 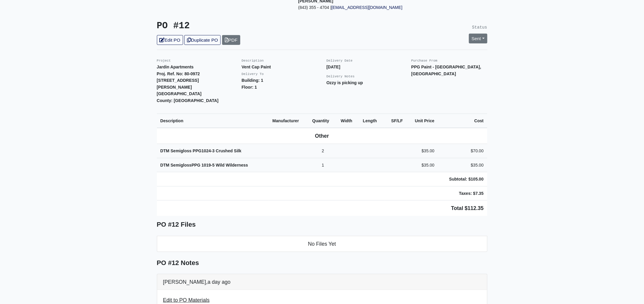 I want to click on th: Manufacturer, so click(x=289, y=121).